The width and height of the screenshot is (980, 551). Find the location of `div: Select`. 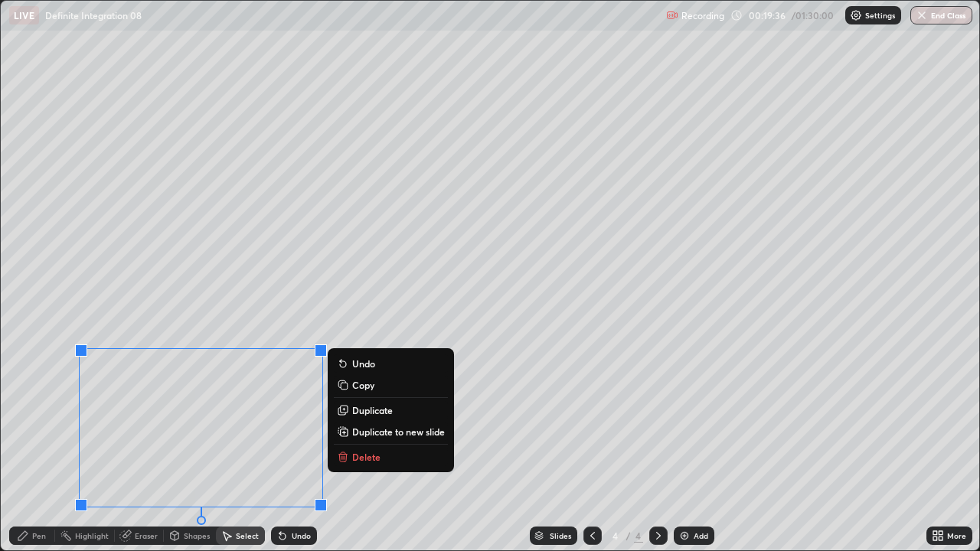

div: Select is located at coordinates (248, 536).